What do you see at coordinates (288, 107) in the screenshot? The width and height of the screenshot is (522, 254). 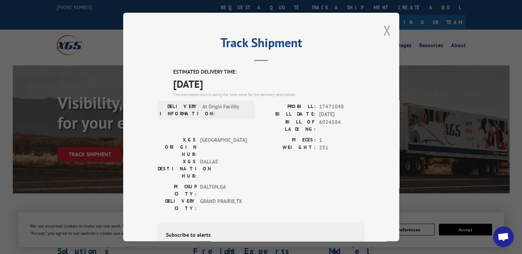 I see `label: PROBILL:` at bounding box center [288, 107].